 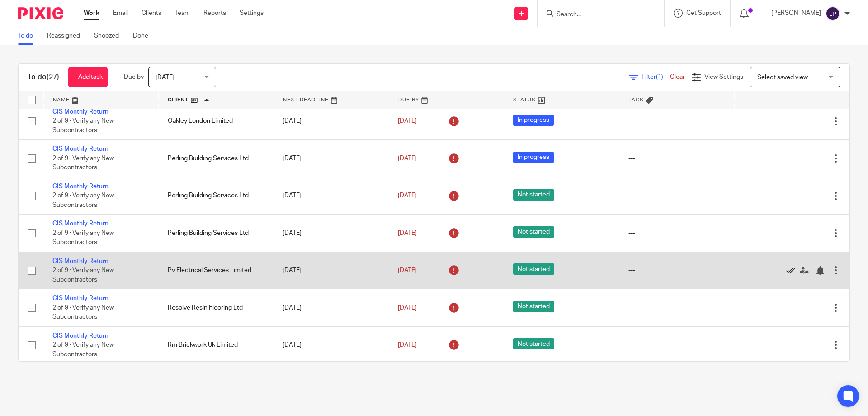 What do you see at coordinates (216, 270) in the screenshot?
I see `td: Pv Electrical Services Limited` at bounding box center [216, 270].